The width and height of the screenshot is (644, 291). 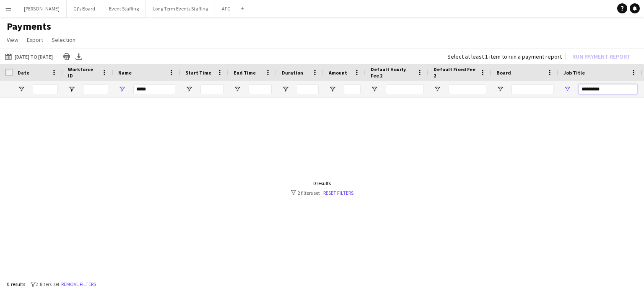 What do you see at coordinates (352, 89) in the screenshot?
I see `input: Amount Filter Input` at bounding box center [352, 89].